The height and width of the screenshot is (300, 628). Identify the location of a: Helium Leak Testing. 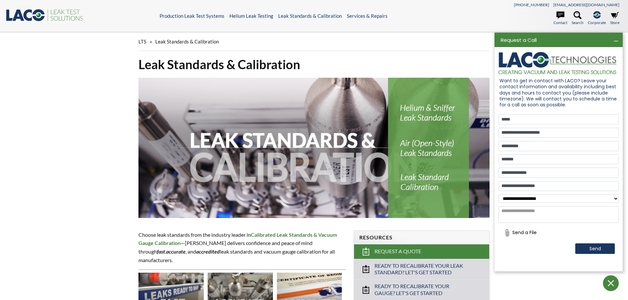
(251, 16).